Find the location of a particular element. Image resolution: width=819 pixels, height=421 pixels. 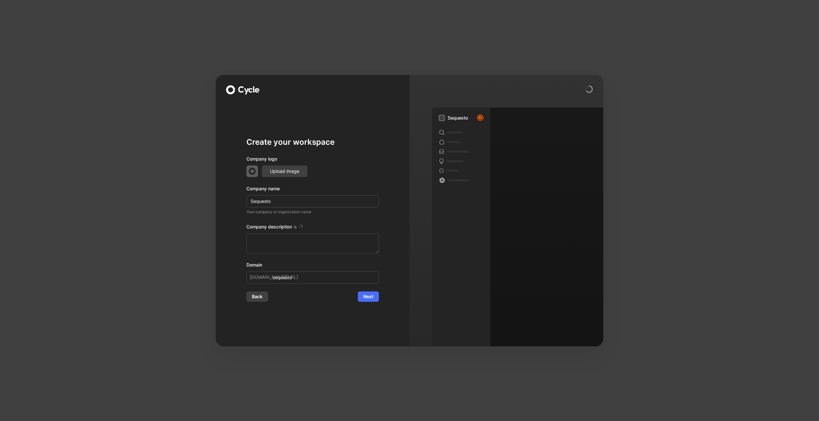

div: J is located at coordinates (480, 118).